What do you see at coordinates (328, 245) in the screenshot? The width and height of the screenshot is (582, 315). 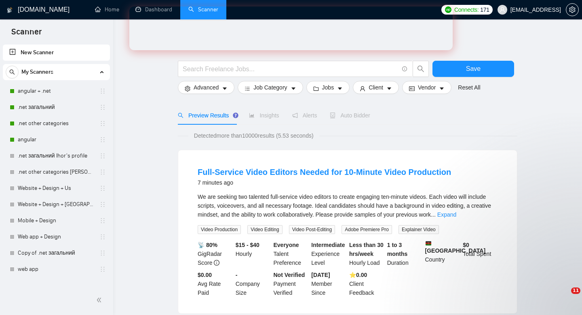 I see `b: Intermediate` at bounding box center [328, 245].